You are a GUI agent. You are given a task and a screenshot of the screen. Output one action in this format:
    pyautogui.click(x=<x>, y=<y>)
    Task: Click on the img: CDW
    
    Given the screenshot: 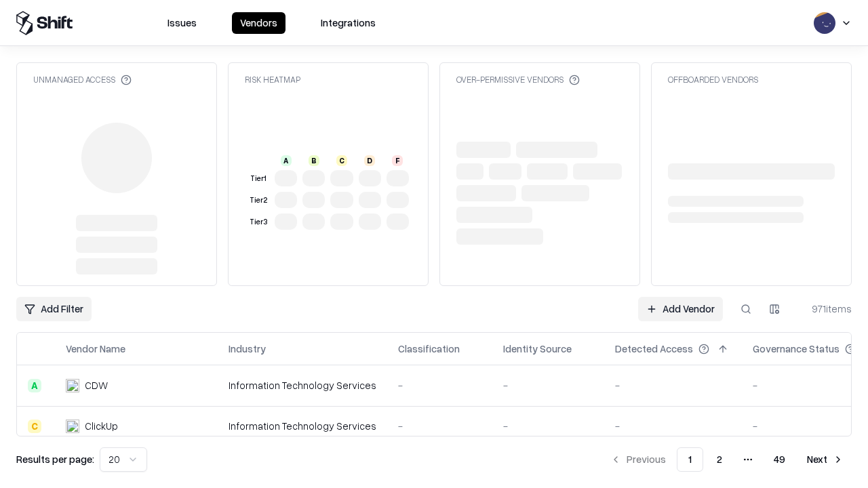 What is the action you would take?
    pyautogui.click(x=73, y=386)
    